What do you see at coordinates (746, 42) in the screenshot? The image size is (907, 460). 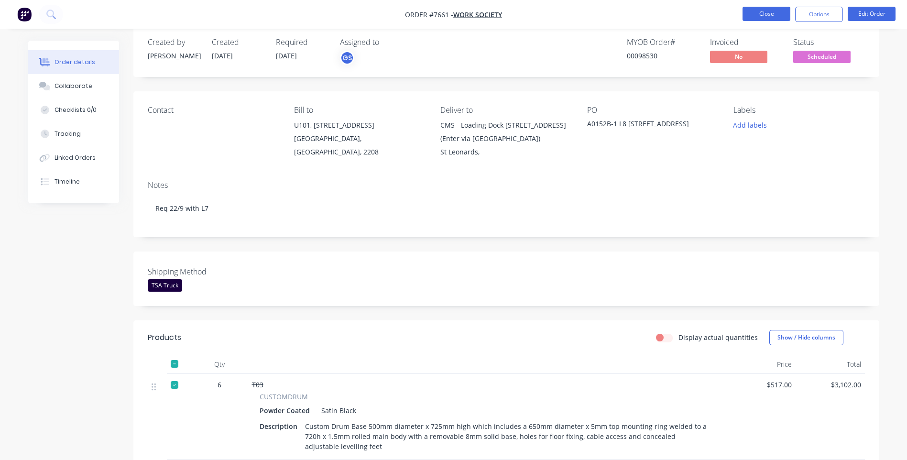 I see `div: Invoiced` at bounding box center [746, 42].